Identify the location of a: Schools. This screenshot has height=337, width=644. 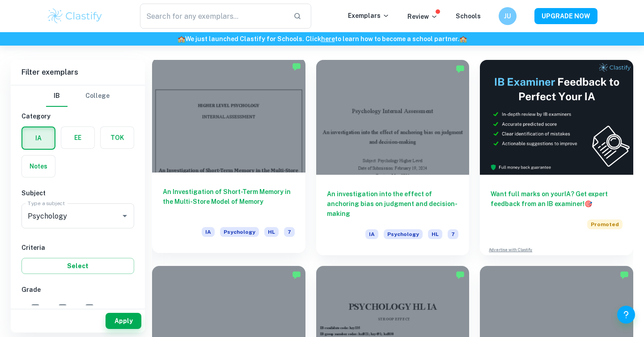
(468, 16).